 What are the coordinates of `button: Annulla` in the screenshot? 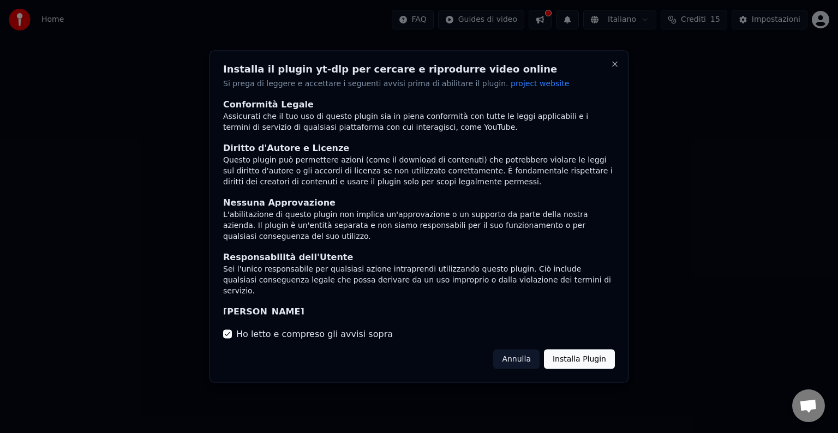 It's located at (516, 359).